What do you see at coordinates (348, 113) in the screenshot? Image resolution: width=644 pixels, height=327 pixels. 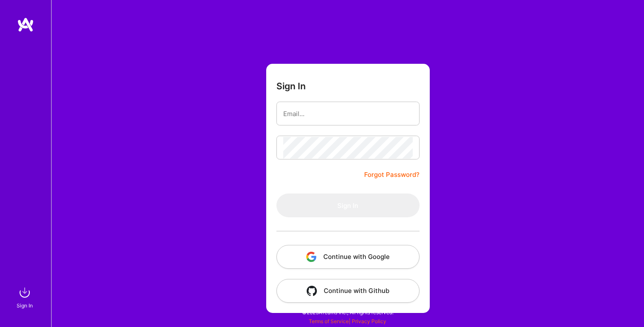 I see `input: Email...` at bounding box center [348, 113].